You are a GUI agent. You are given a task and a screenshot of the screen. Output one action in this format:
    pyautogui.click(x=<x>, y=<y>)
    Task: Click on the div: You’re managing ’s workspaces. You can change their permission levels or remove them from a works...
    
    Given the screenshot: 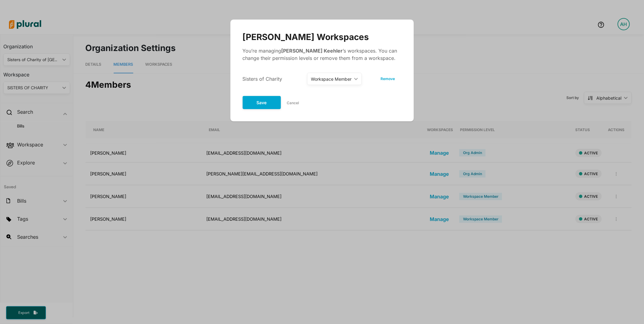 What is the action you would take?
    pyautogui.click(x=322, y=54)
    